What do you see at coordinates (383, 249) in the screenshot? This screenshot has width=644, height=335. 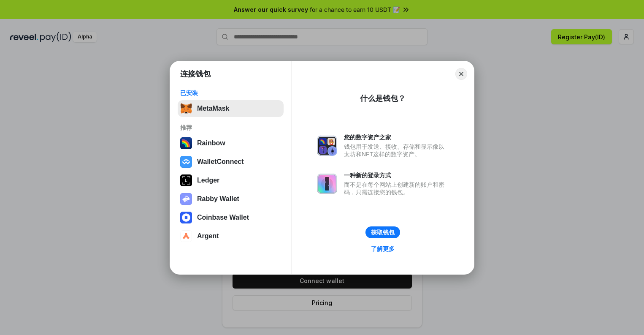 I see `a: 了解更多` at bounding box center [383, 249].